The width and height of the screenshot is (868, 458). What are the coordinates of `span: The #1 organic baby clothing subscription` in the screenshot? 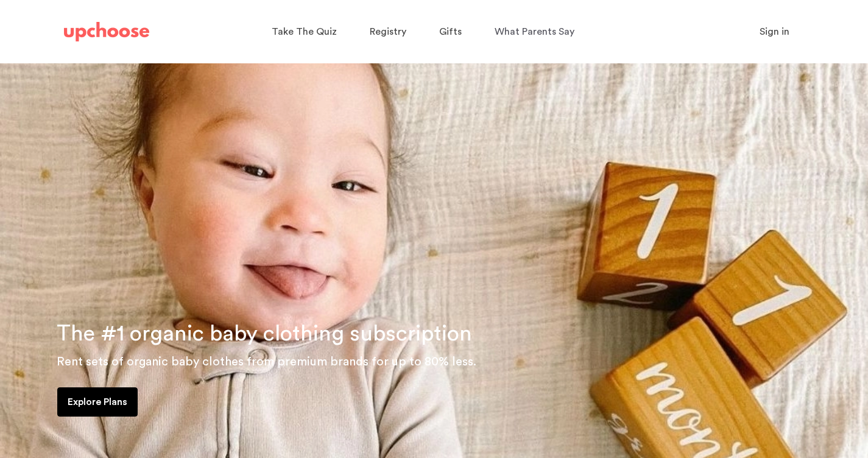 It's located at (264, 334).